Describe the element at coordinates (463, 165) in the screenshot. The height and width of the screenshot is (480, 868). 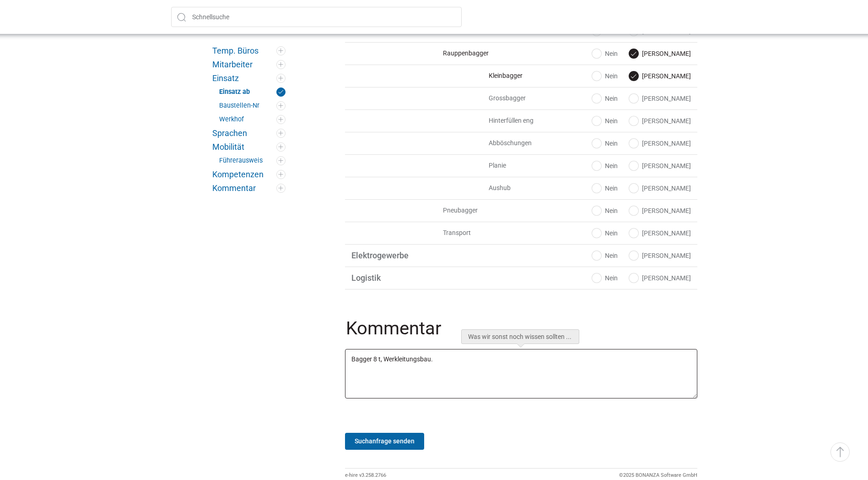
I see `span: Planie` at that location.